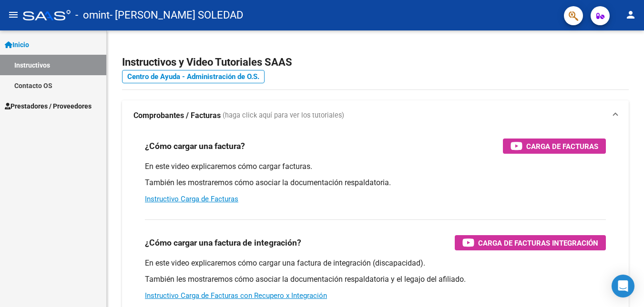 The height and width of the screenshot is (307, 644). I want to click on span: Inicio, so click(17, 45).